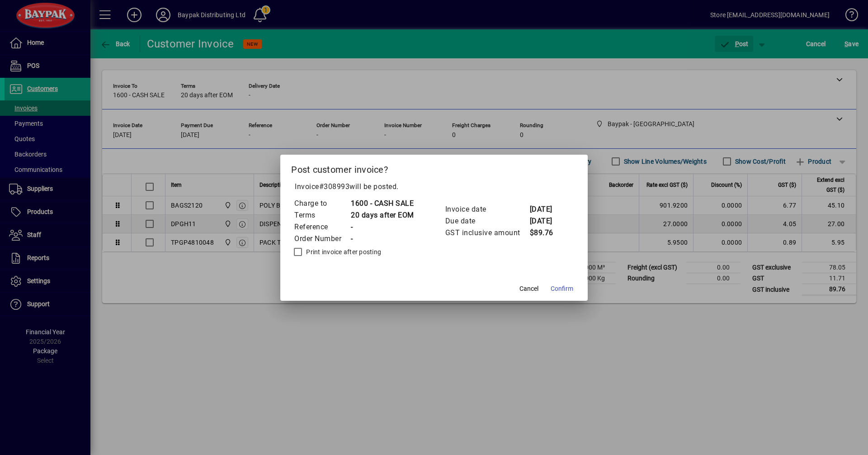 The image size is (868, 455). Describe the element at coordinates (562, 289) in the screenshot. I see `span: Confirm` at that location.